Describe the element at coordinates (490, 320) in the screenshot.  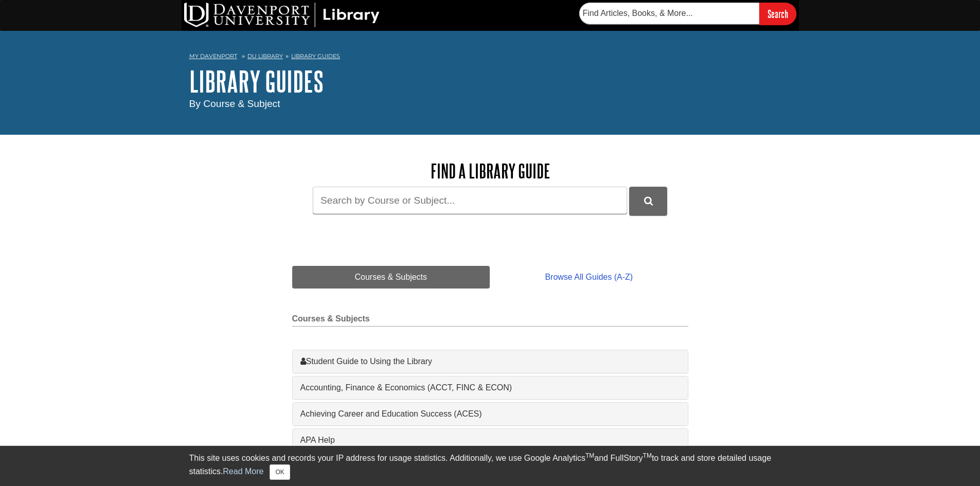
I see `h2: Courses & Subjects` at that location.